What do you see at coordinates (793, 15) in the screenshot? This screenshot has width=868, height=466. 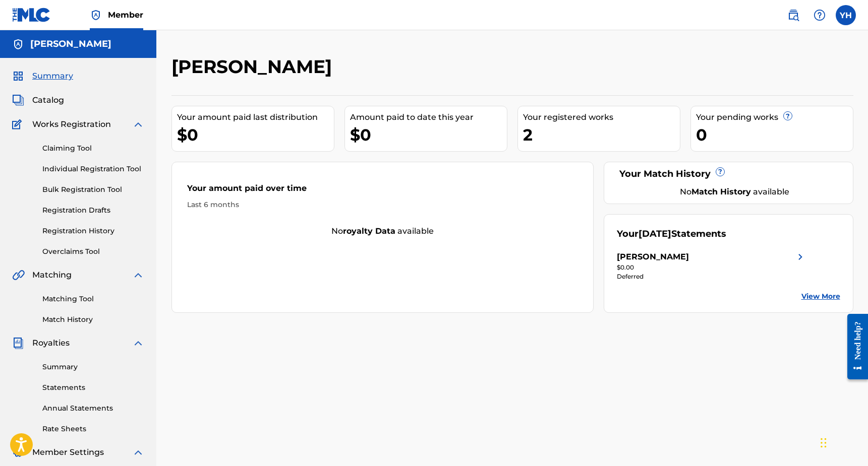 I see `img: search` at bounding box center [793, 15].